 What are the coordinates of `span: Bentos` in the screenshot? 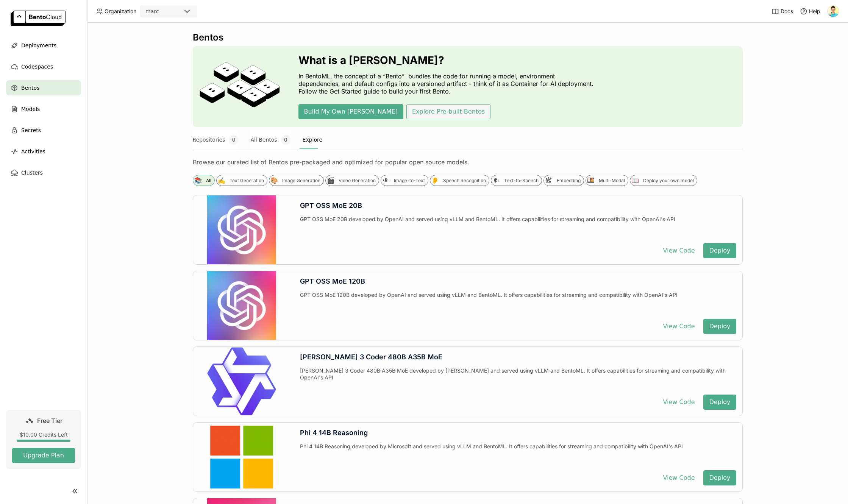 It's located at (30, 88).